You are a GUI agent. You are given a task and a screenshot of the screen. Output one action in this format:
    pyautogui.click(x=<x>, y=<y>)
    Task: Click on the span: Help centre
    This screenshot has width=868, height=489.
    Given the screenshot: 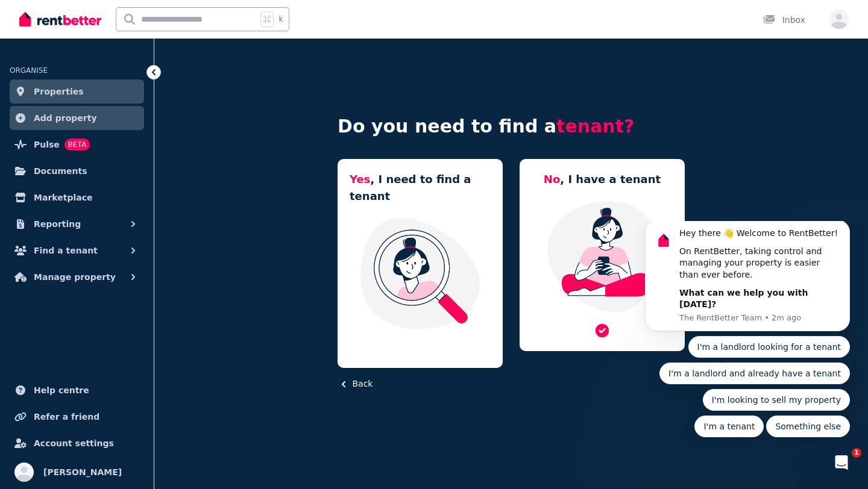 What is the action you would take?
    pyautogui.click(x=62, y=390)
    